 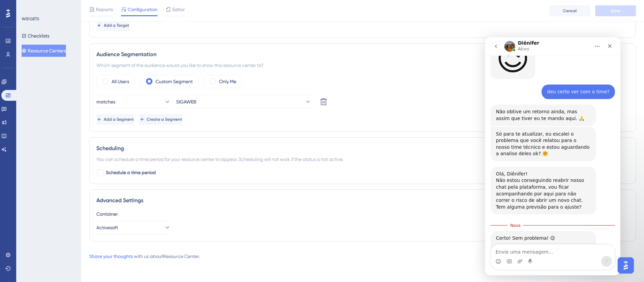 I want to click on textarea: Envie uma mensagem..., so click(x=68, y=213).